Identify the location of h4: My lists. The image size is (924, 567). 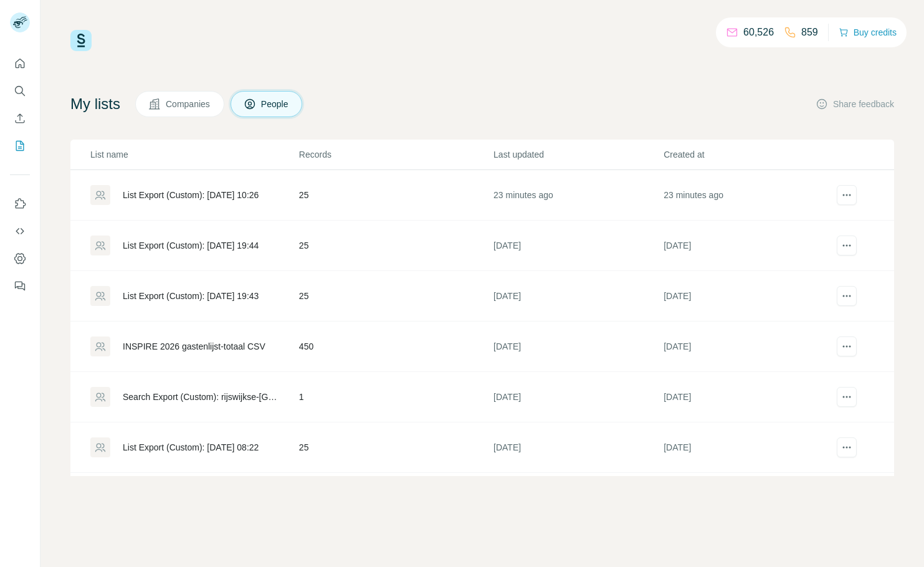
(95, 104).